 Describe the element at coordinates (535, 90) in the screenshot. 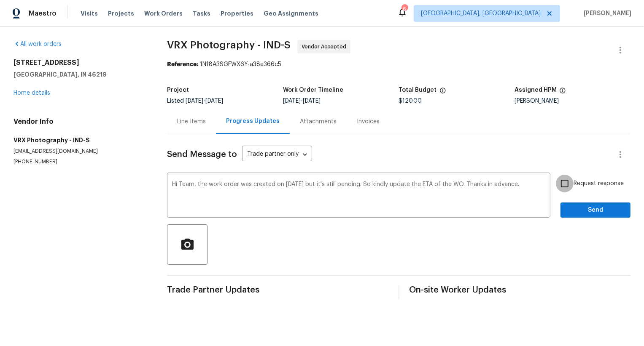

I see `h5: Assigned HPM` at that location.